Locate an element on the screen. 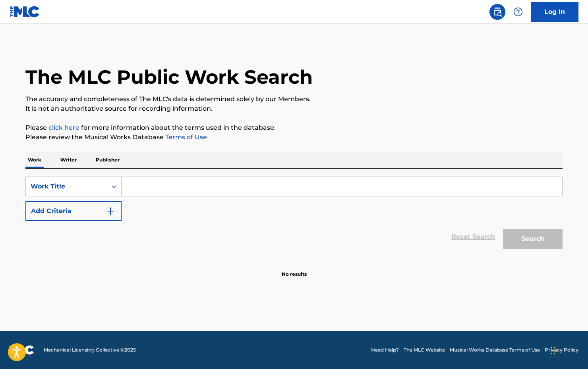  img: MLC Logo is located at coordinates (25, 12).